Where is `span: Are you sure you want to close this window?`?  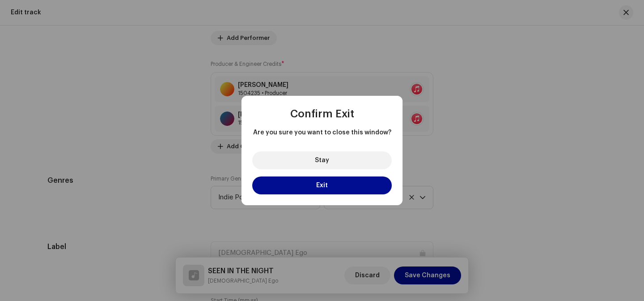 span: Are you sure you want to close this window? is located at coordinates (322, 132).